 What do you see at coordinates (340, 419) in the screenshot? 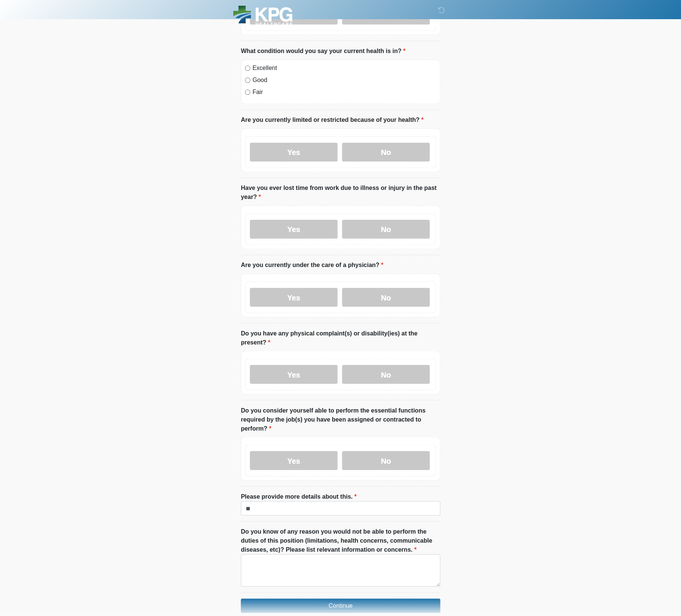
I see `label: Do you consider yourself able to perform the essential functions required by the job(s) you have ...` at bounding box center [340, 419].